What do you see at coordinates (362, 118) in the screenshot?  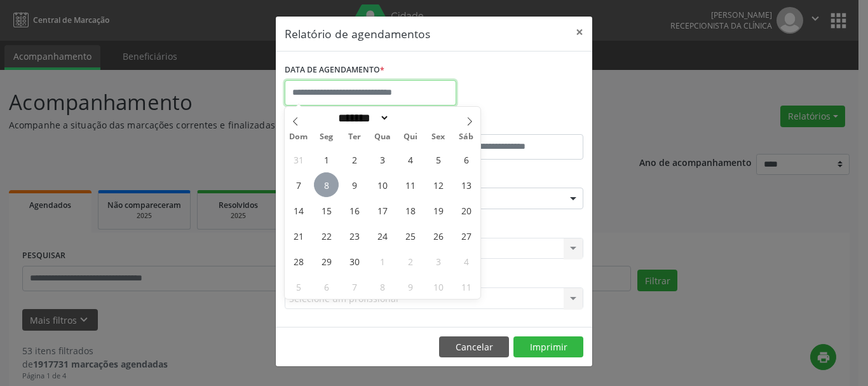 I see `select: Month` at bounding box center [362, 118].